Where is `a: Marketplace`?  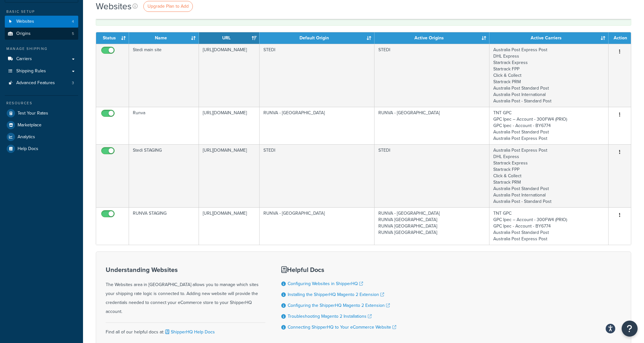 a: Marketplace is located at coordinates (41, 125).